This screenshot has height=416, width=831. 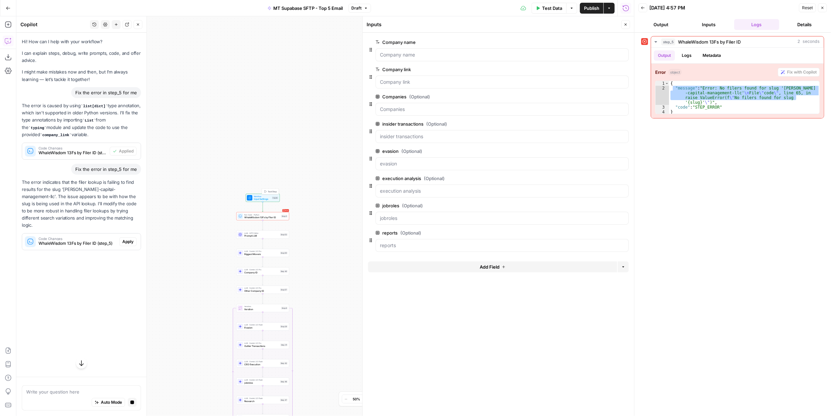 I want to click on span: Draft, so click(x=357, y=8).